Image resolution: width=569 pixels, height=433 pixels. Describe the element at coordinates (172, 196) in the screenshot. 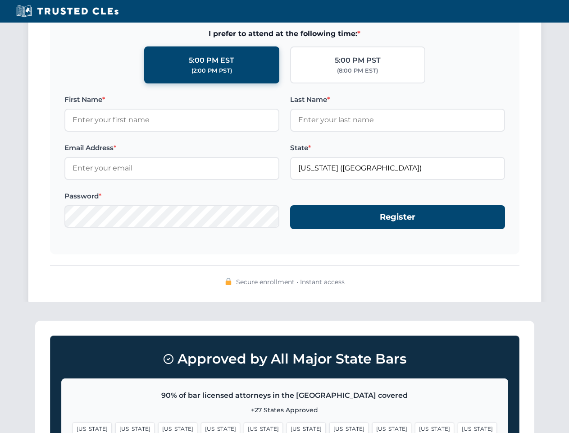

I see `label: Password` at that location.